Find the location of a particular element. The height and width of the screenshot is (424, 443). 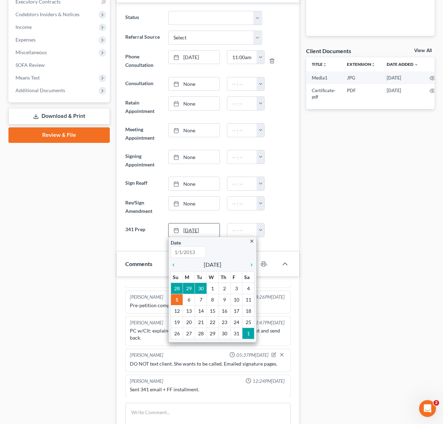

label: Meeting Appointment is located at coordinates (143, 134).